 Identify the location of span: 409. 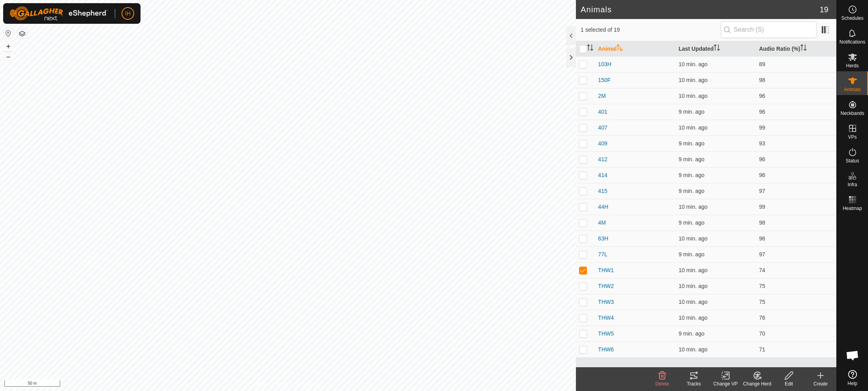
(602, 143).